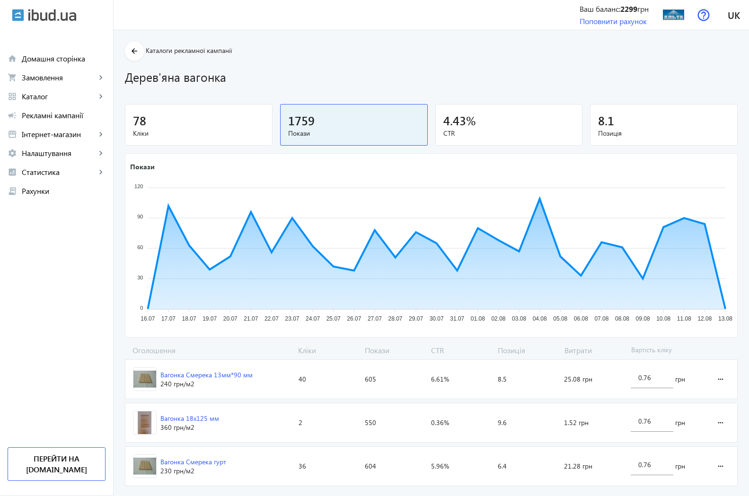 Image resolution: width=749 pixels, height=496 pixels. Describe the element at coordinates (59, 134) in the screenshot. I see `span: Інтернет-магазин` at that location.